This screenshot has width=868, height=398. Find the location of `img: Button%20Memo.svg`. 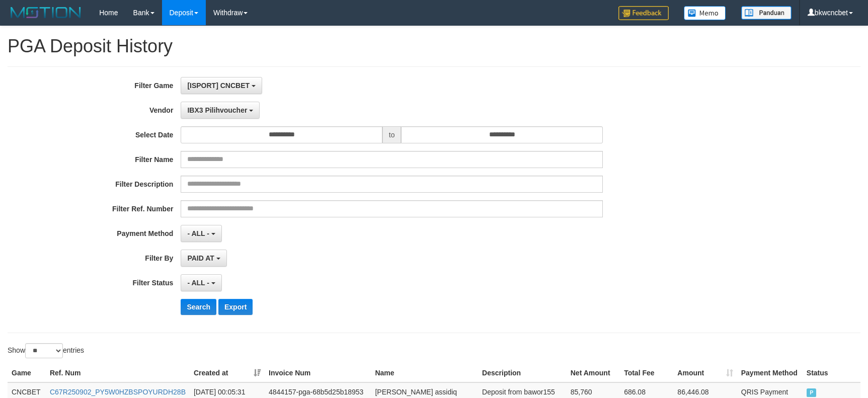

img: Button%20Memo.svg is located at coordinates (705, 13).